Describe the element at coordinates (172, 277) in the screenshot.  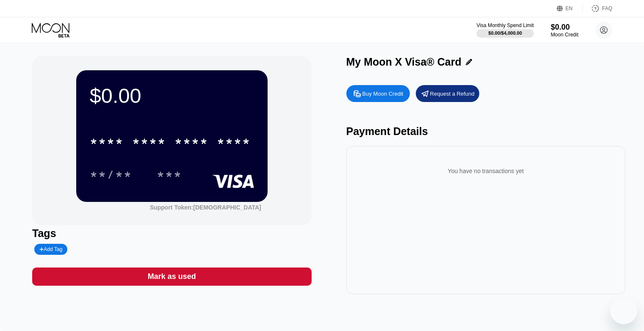
I see `div: Mark as used` at that location.